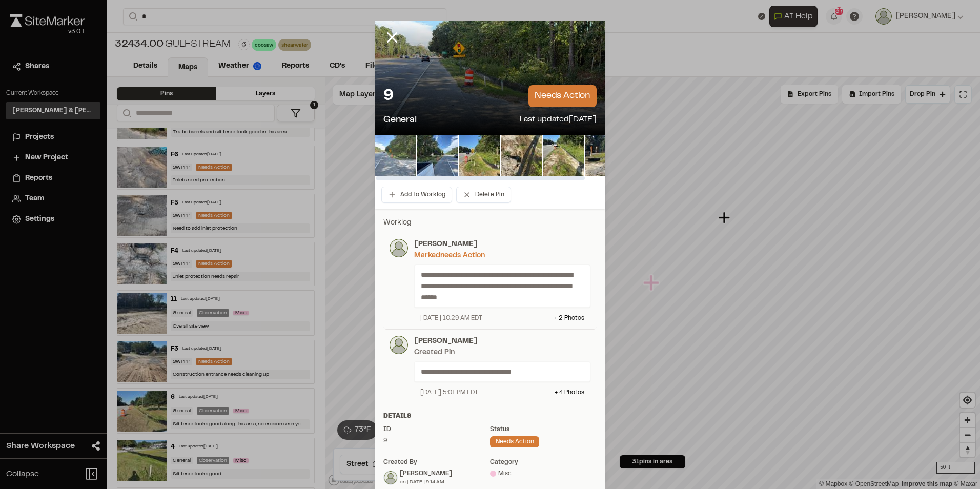 This screenshot has height=489, width=980. Describe the element at coordinates (562, 96) in the screenshot. I see `p: needs action` at that location.